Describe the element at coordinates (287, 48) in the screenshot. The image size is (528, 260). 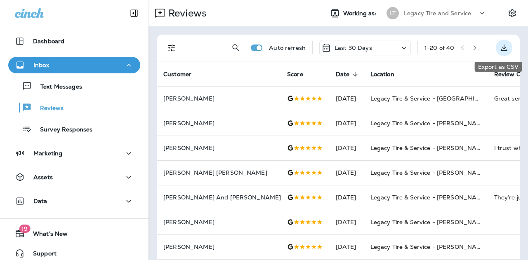
I see `p: Auto refresh` at that location.